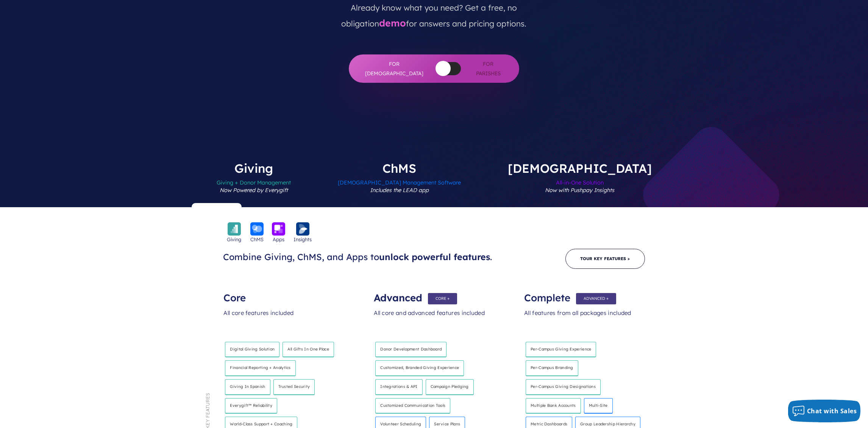 This screenshot has height=428, width=868. Describe the element at coordinates (294, 387) in the screenshot. I see `h4: Trusted security` at that location.